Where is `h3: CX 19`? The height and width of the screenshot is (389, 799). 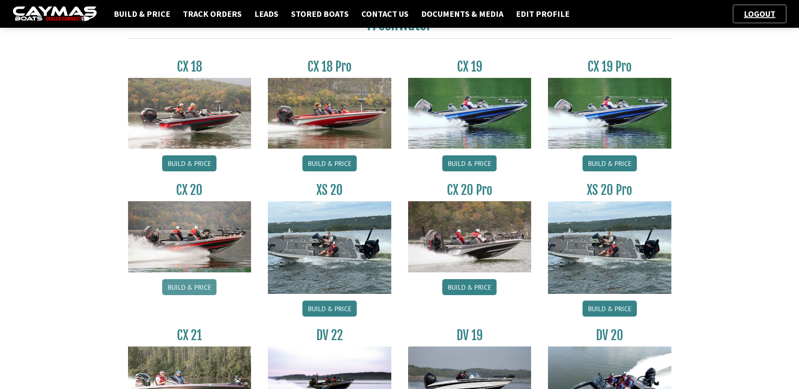
h3: CX 19 is located at coordinates (469, 67).